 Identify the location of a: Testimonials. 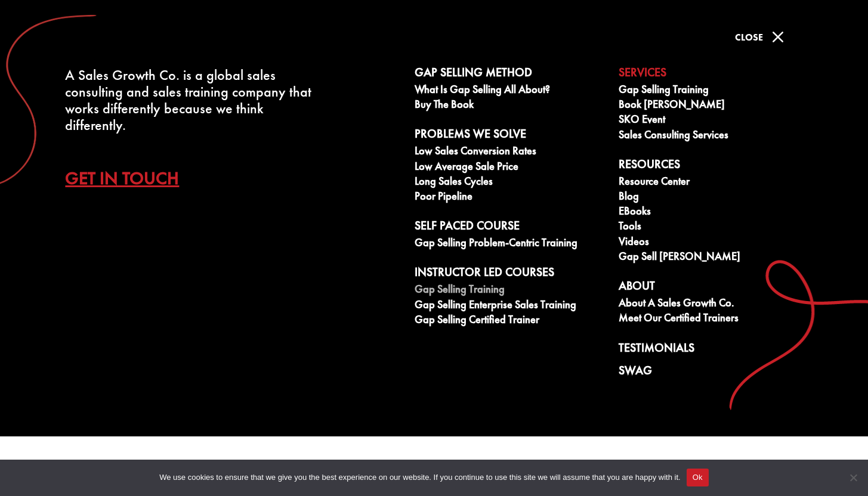
(714, 350).